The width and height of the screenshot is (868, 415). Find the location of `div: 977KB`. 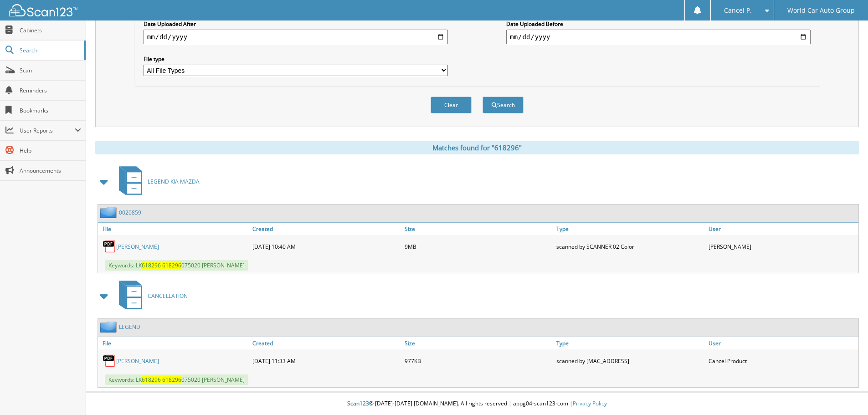

div: 977KB is located at coordinates (478, 361).